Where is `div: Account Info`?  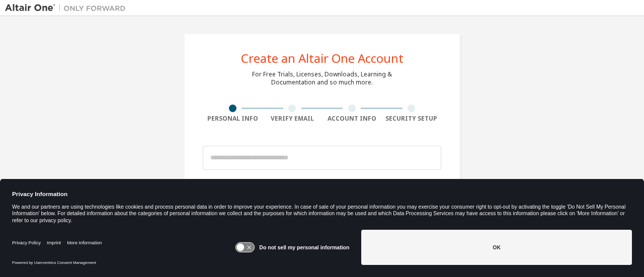
div: Account Info is located at coordinates (352, 118).